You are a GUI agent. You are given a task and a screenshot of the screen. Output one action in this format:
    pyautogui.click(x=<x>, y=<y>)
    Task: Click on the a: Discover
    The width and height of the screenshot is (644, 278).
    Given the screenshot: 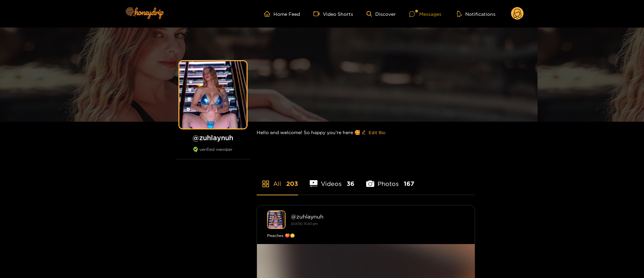 What is the action you would take?
    pyautogui.click(x=381, y=14)
    